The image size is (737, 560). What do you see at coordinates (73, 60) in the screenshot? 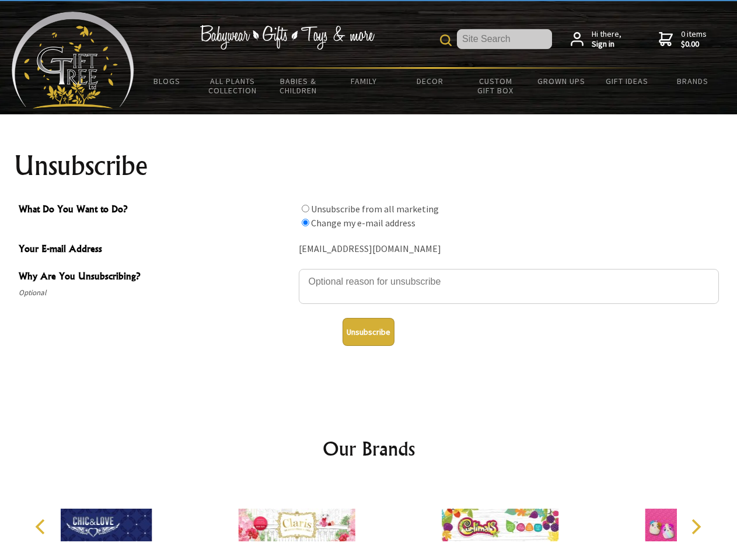
I see `img: Babyware - Gifts - Toys and more...` at bounding box center [73, 60].